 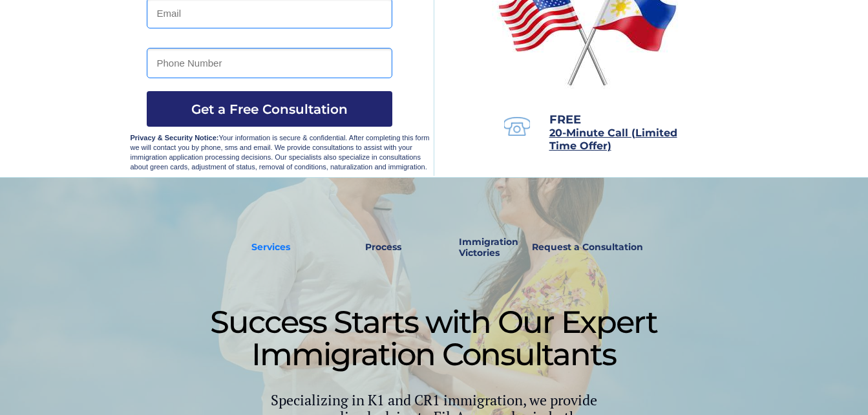 I want to click on a: Request a Consultation, so click(x=588, y=247).